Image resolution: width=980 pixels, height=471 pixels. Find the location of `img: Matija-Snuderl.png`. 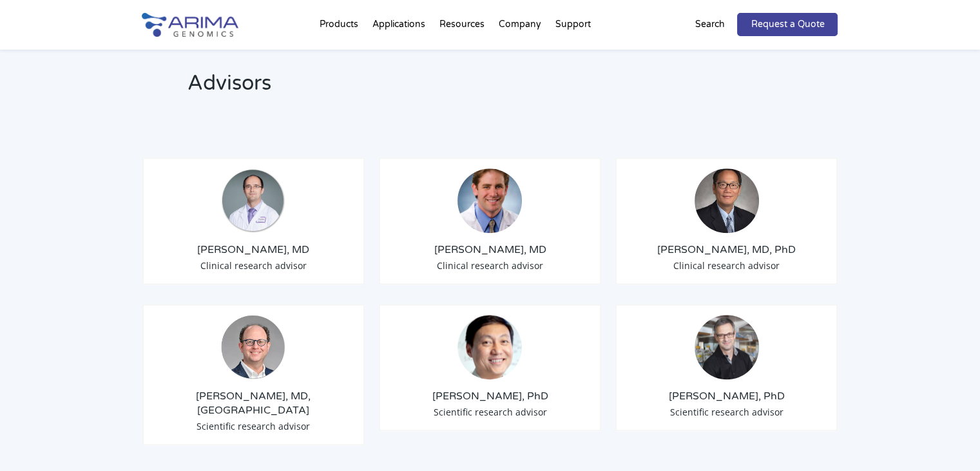

img: Matija-Snuderl.png is located at coordinates (253, 201).